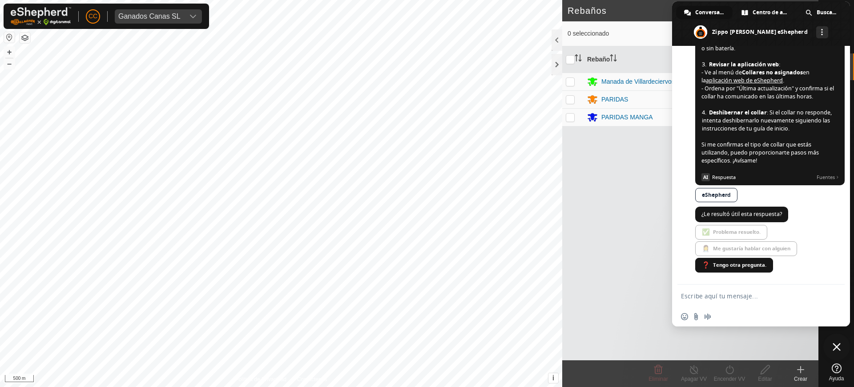 The image size is (854, 387). What do you see at coordinates (25, 38) in the screenshot?
I see `button: Capas del Mapa` at bounding box center [25, 38].